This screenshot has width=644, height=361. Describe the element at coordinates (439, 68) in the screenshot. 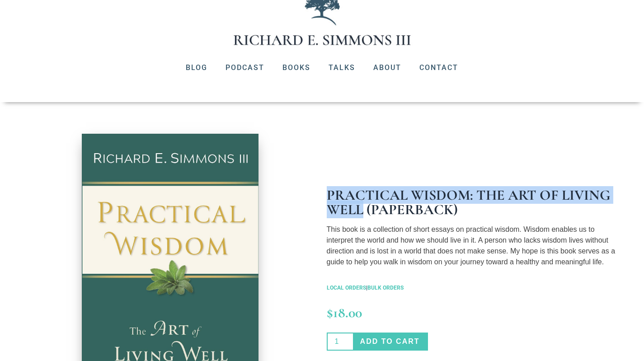

I see `a: Contact` at that location.